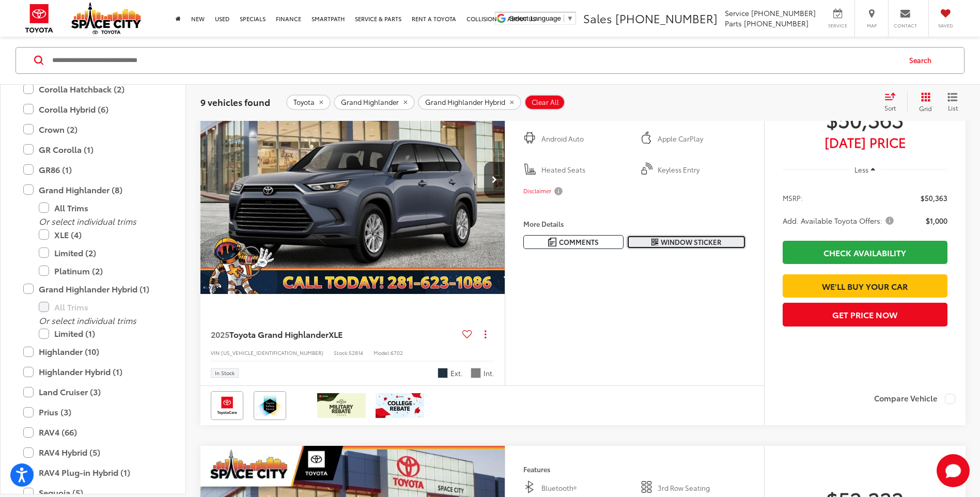  Describe the element at coordinates (579, 242) in the screenshot. I see `span: Comments` at that location.